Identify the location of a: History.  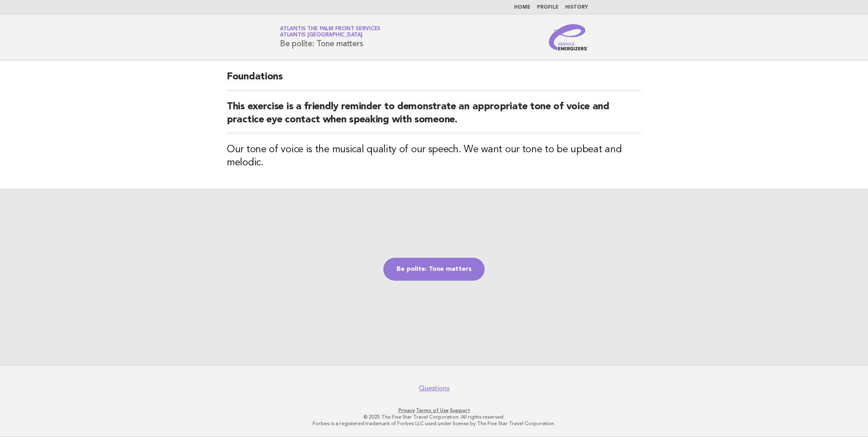
(577, 8).